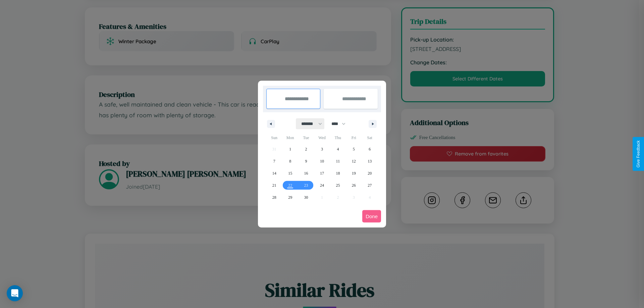  Describe the element at coordinates (370, 173) in the screenshot. I see `span: 20` at that location.